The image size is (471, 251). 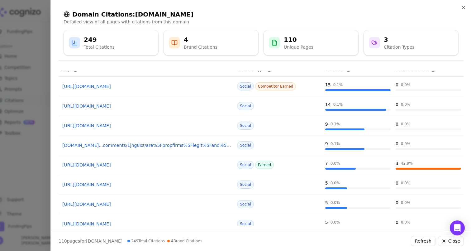 What do you see at coordinates (328, 85) in the screenshot?
I see `div: 15` at bounding box center [328, 85].